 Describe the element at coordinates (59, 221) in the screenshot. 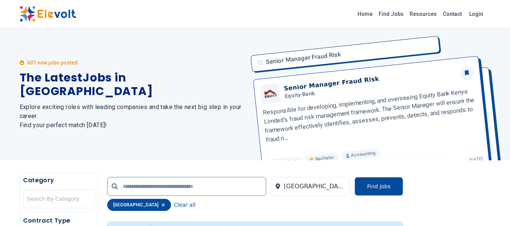

I see `h5: Contract Type` at that location.